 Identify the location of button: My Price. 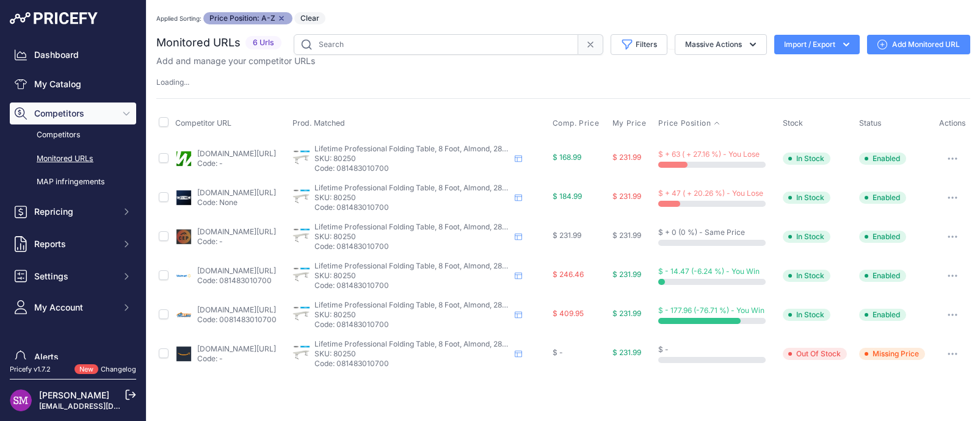
(630, 123).